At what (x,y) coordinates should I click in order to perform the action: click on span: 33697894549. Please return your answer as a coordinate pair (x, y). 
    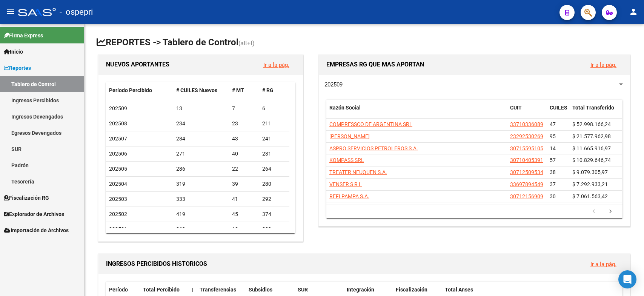
    Looking at the image, I should click on (527, 184).